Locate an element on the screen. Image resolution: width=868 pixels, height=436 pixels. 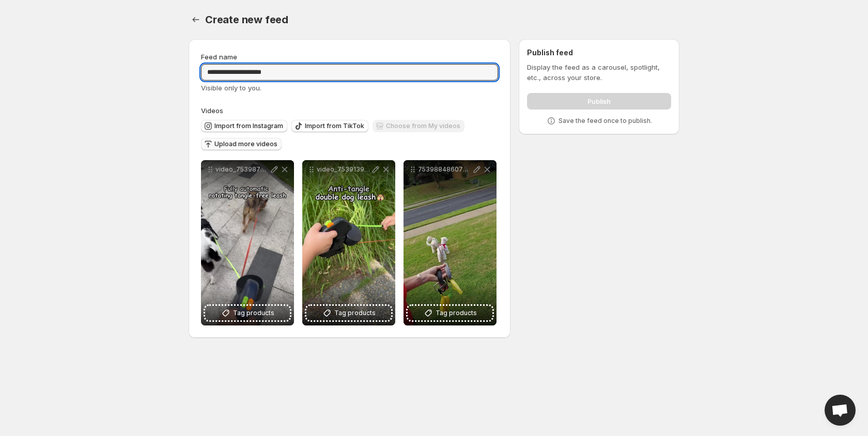
span: Feed name is located at coordinates (219, 57).